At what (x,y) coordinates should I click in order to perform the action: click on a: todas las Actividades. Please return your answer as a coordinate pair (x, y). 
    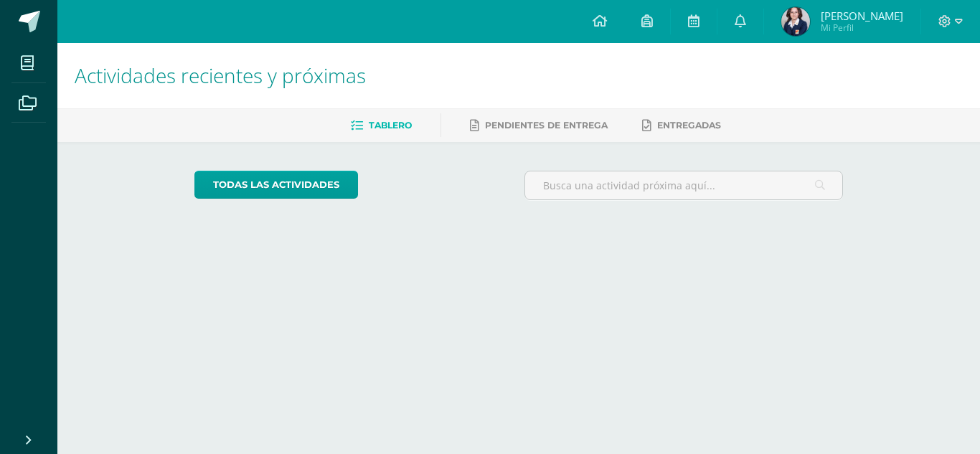
    Looking at the image, I should click on (276, 184).